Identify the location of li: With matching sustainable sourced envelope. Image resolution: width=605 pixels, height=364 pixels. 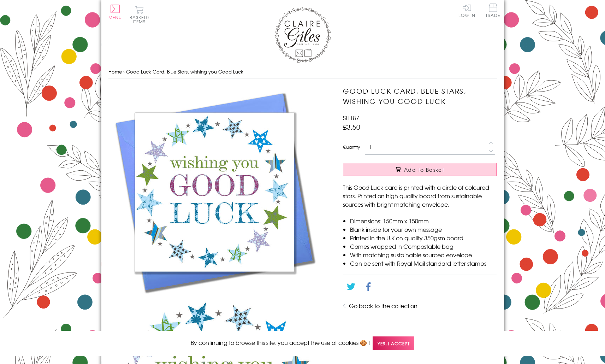
(423, 255).